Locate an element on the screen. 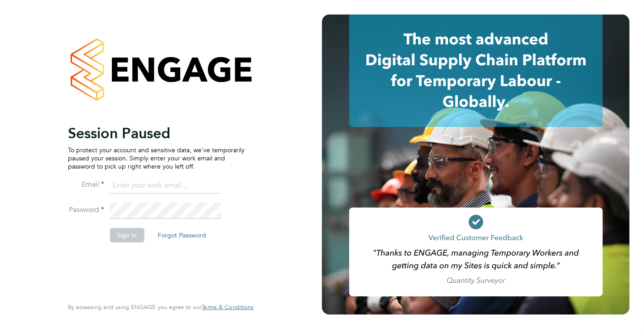 Image resolution: width=644 pixels, height=329 pixels. label: Email is located at coordinates (86, 185).